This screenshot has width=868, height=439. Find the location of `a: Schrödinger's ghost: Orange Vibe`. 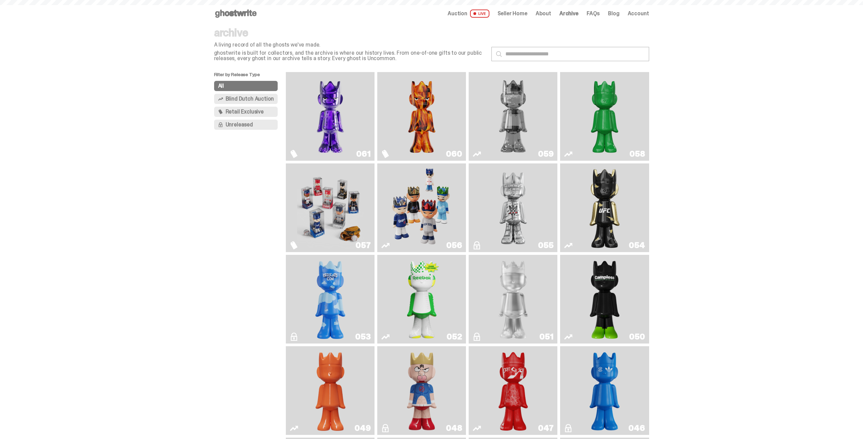

a: Schrödinger's ghost: Orange Vibe is located at coordinates (330, 390).